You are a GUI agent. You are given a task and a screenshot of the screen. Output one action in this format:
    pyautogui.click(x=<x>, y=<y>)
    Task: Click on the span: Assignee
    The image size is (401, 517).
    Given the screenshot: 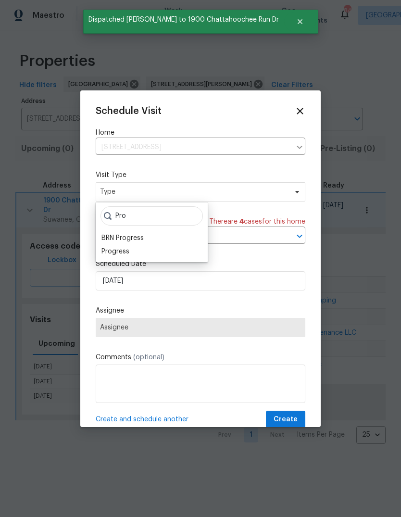 What is the action you would take?
    pyautogui.click(x=201, y=328)
    